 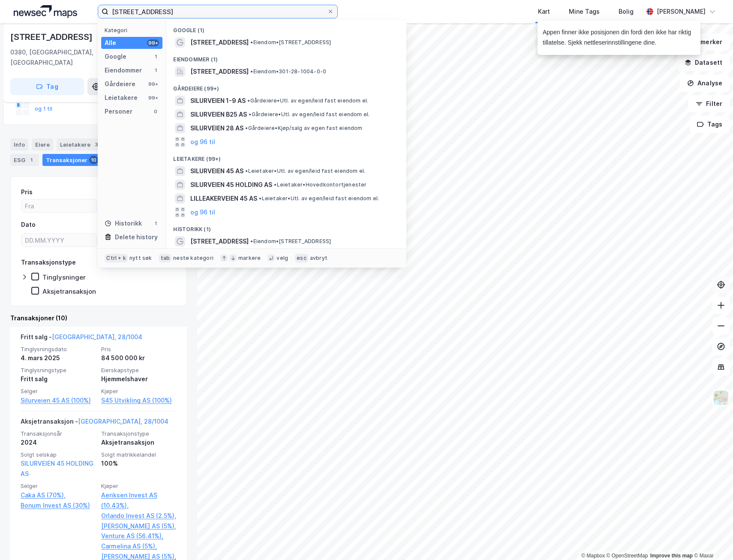 I want to click on div: Kart, so click(x=544, y=12).